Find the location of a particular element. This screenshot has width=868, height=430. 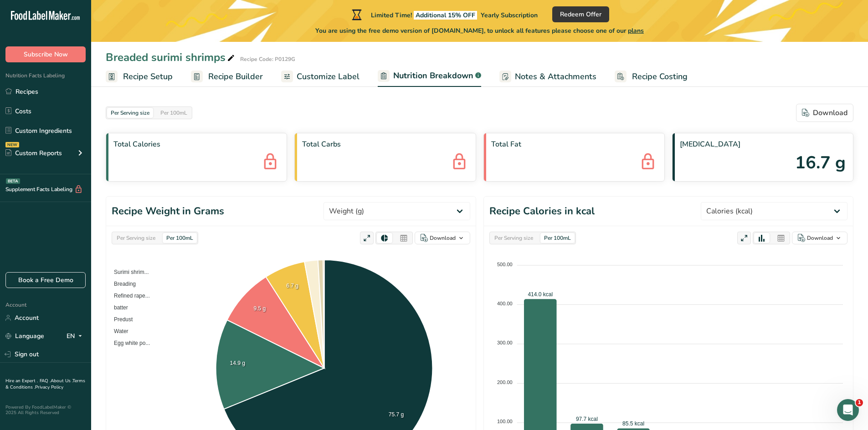

span: Nutrition Breakdown is located at coordinates (433, 76).